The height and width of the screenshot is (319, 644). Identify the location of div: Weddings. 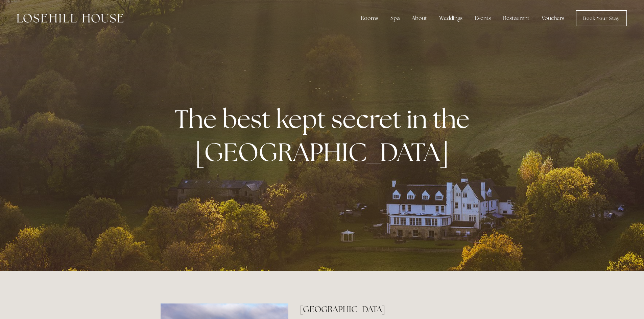
(451, 18).